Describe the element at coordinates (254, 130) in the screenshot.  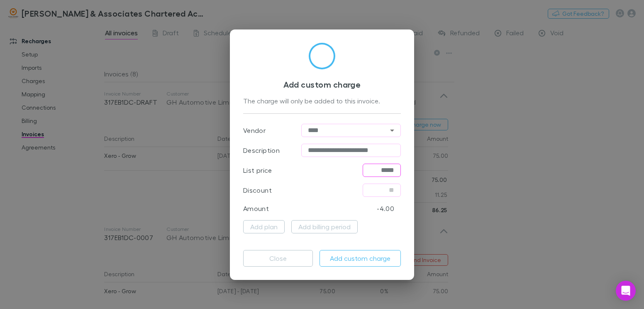
I see `p: Vendor` at that location.